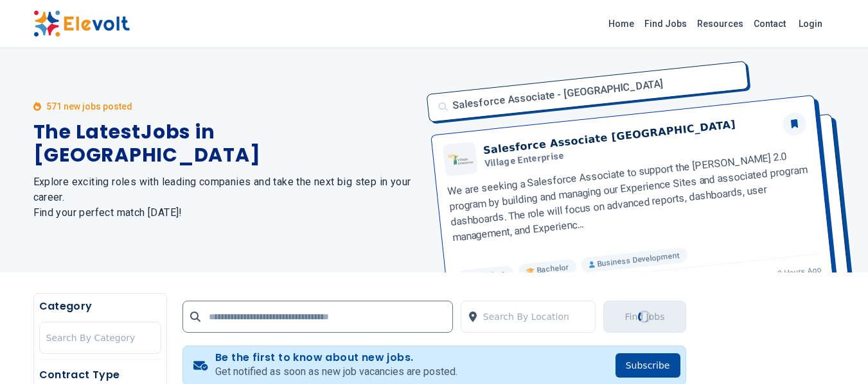  I want to click on img: Elevolt, so click(82, 24).